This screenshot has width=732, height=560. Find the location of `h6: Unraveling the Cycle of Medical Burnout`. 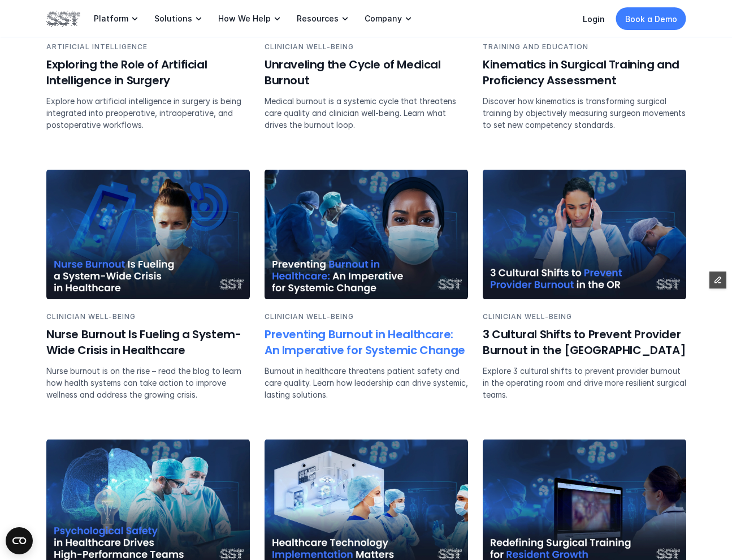

h6: Unraveling the Cycle of Medical Burnout is located at coordinates (366, 73).